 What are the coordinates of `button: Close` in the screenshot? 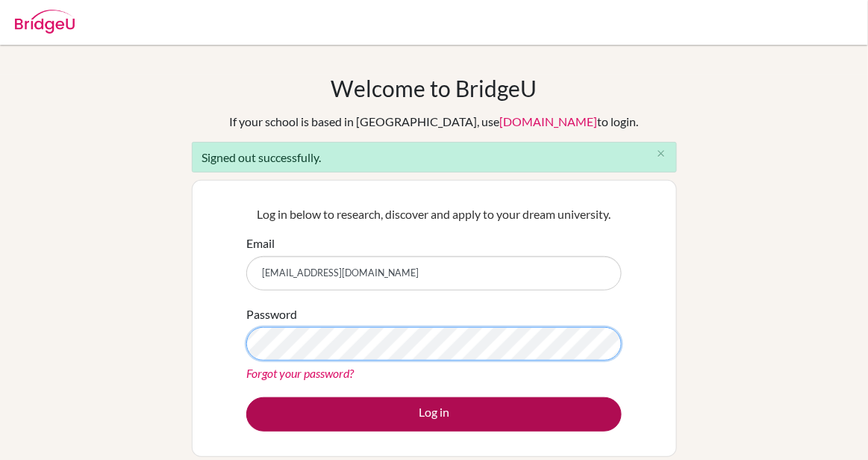 It's located at (661, 154).